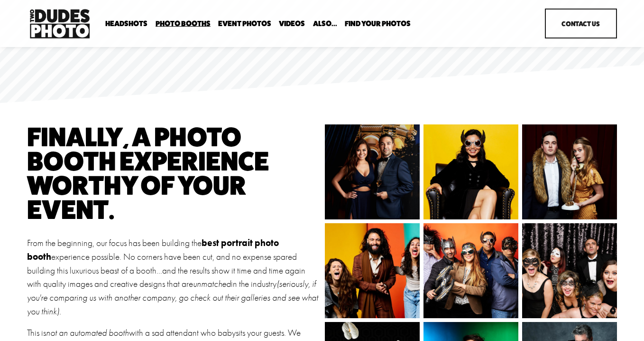  Describe the element at coordinates (173, 173) in the screenshot. I see `h1: finally, a photo booth experience worthy of your event.` at that location.